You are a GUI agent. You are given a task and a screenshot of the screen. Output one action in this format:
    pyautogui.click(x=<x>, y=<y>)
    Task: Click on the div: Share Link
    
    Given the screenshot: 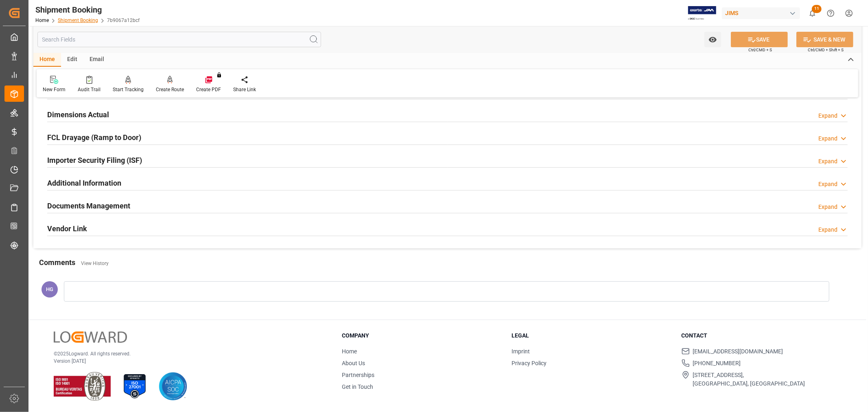 What is the action you would take?
    pyautogui.click(x=245, y=89)
    